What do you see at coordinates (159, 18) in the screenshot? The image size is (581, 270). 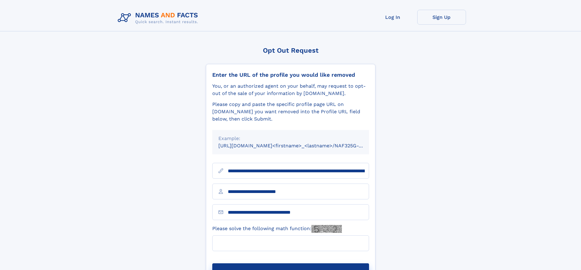 I see `img: Logo Names and Facts` at bounding box center [159, 18].